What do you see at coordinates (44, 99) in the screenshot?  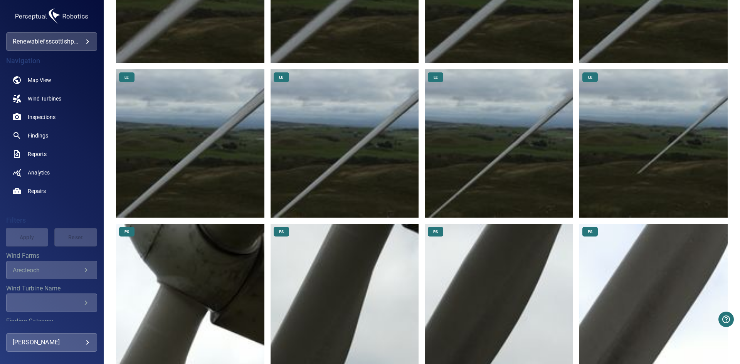 I see `span: Wind Turbines` at bounding box center [44, 99].